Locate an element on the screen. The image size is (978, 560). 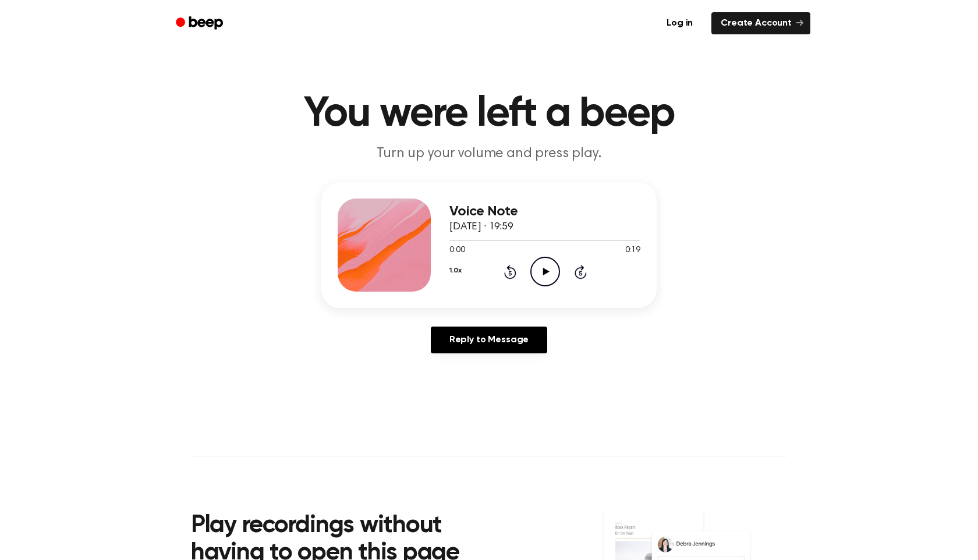
a: Reply to Message is located at coordinates (489, 340).